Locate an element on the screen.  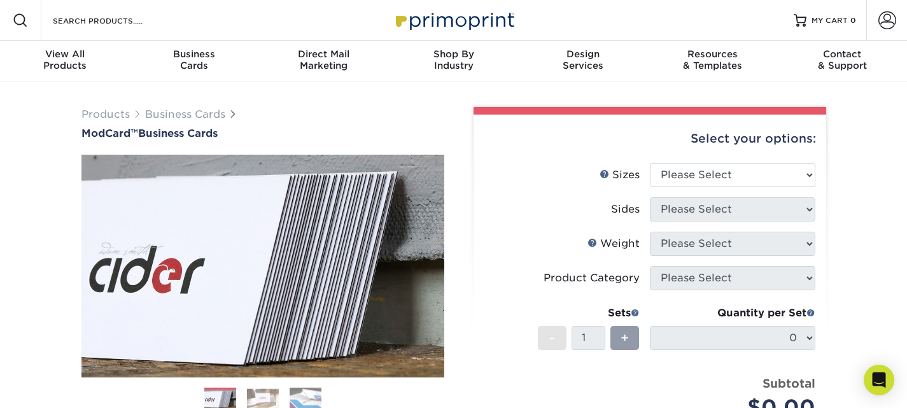
a: DesignServices is located at coordinates (583, 61).